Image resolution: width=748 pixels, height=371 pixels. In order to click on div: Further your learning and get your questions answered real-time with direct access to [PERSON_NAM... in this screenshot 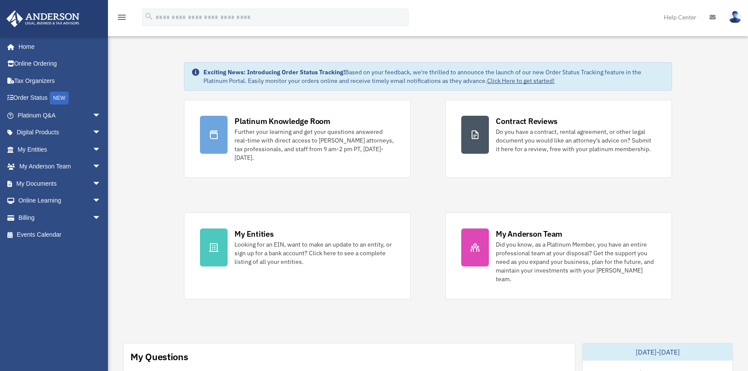, I will do `click(314, 145)`.